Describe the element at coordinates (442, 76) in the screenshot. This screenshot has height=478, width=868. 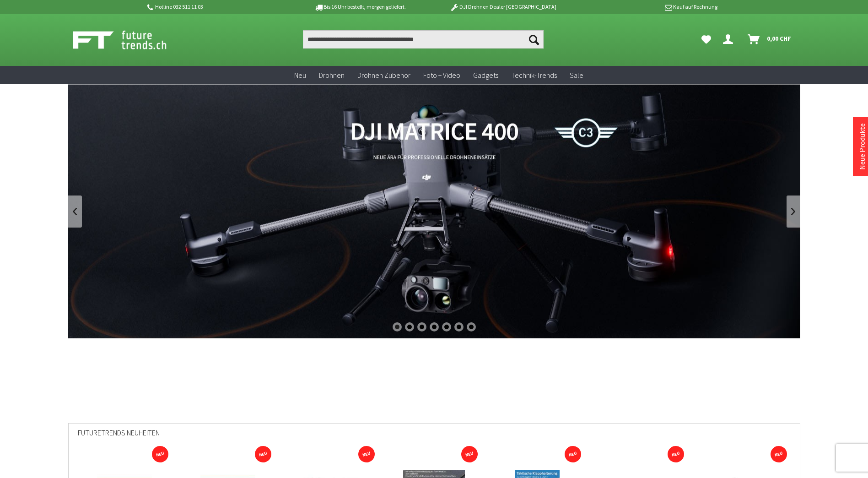
I see `span: Foto + Video` at that location.